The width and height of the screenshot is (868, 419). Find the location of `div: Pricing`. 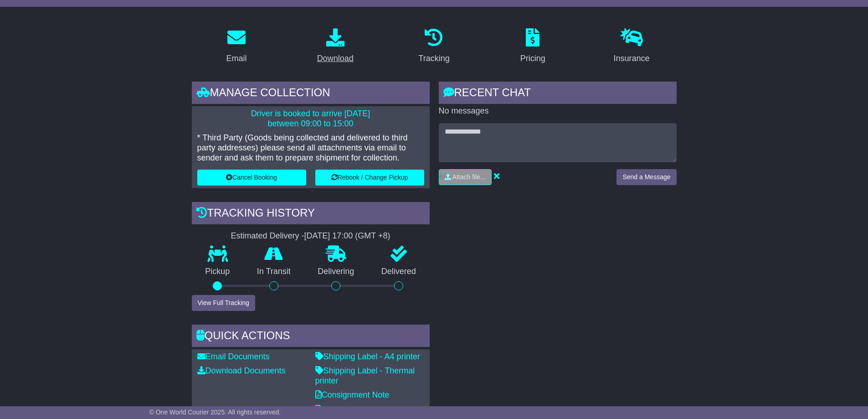

div: Pricing is located at coordinates (532, 58).